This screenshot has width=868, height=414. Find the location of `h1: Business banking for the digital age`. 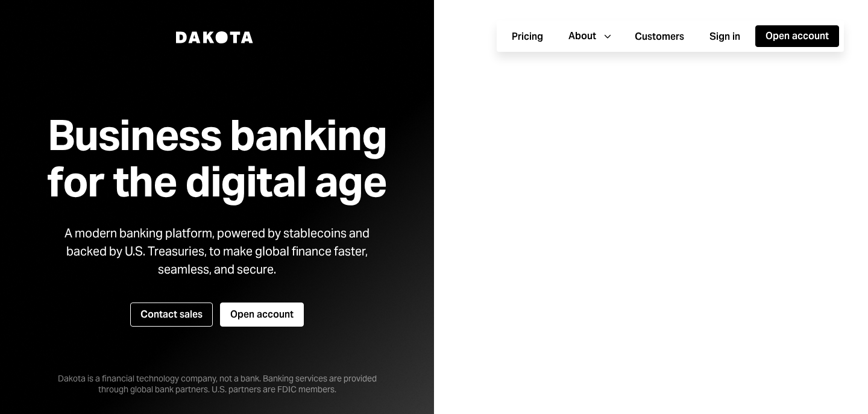

h1: Business banking for the digital age is located at coordinates (217, 158).